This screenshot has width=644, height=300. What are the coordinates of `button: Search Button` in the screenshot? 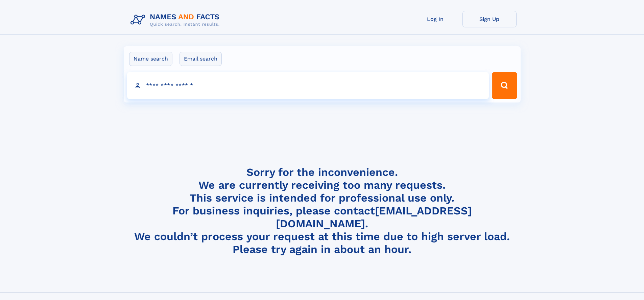 It's located at (505, 85).